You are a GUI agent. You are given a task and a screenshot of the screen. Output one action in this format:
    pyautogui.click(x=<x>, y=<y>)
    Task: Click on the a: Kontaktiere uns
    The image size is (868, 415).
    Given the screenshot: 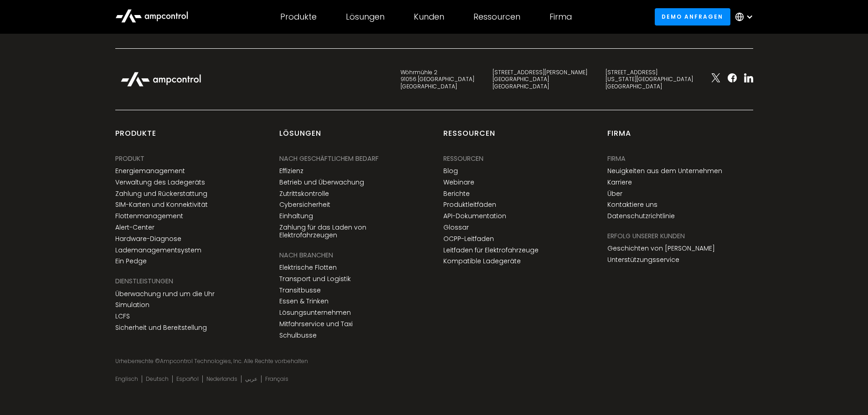 What is the action you would take?
    pyautogui.click(x=633, y=204)
    